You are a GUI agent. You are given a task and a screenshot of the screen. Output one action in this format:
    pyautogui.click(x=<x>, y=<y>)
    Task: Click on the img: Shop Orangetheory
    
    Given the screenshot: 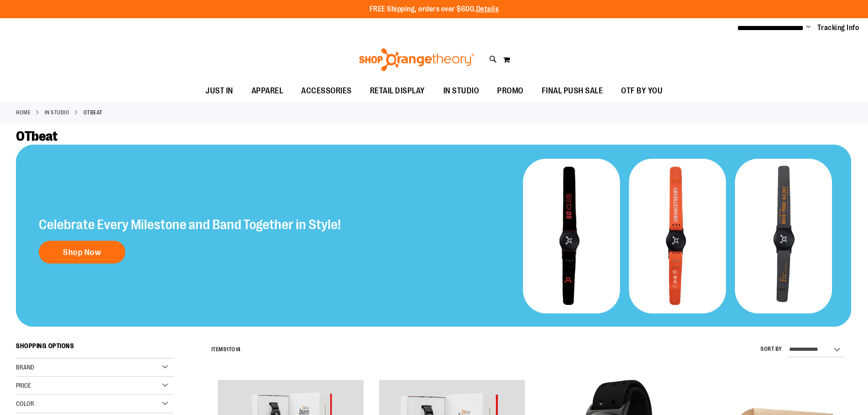 What is the action you would take?
    pyautogui.click(x=416, y=60)
    